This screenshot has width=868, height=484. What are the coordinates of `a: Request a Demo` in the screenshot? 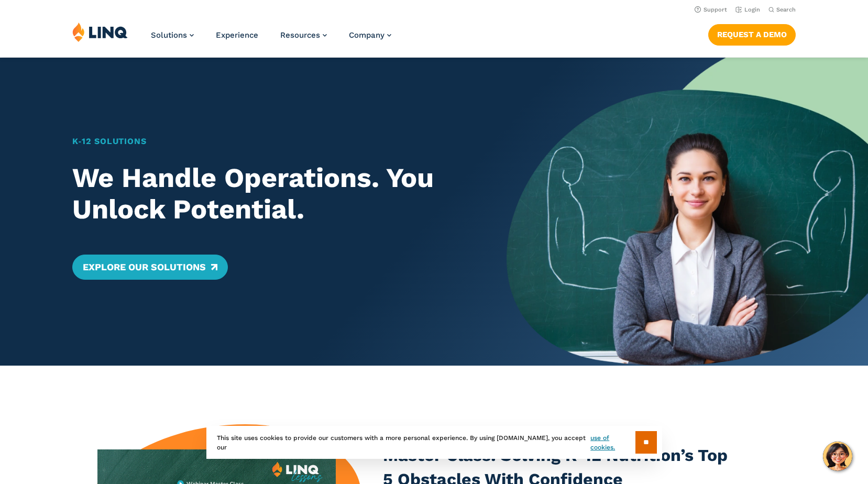 It's located at (752, 35).